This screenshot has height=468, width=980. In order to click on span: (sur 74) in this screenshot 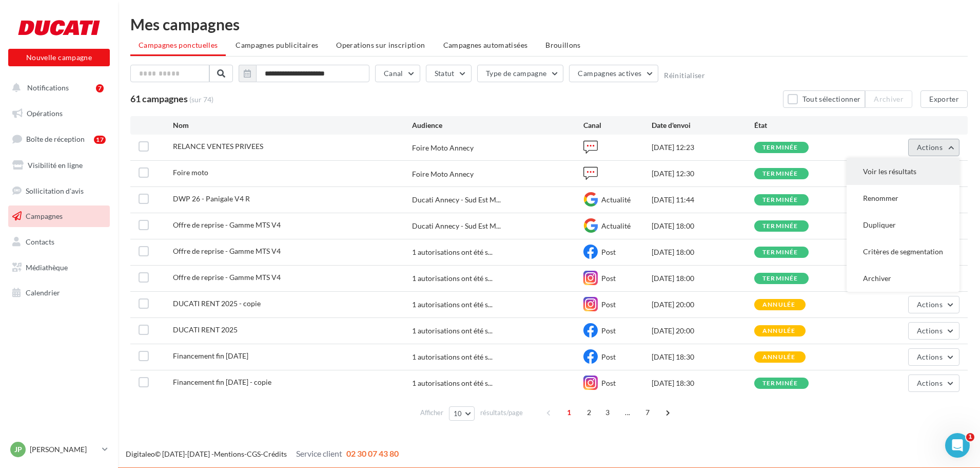, I will do `click(201, 100)`.